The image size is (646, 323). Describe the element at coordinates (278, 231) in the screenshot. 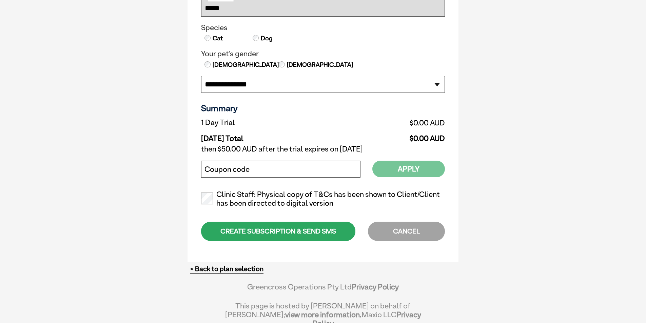

I see `div: CREATE SUBSCRIPTION & SEND SMS` at that location.